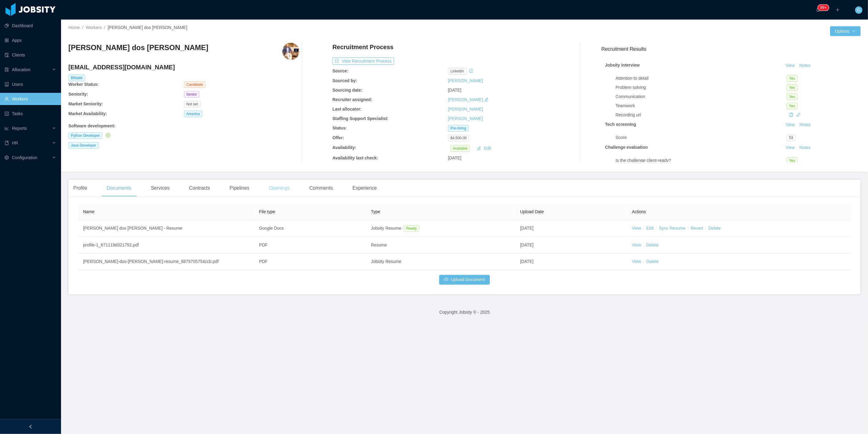 Image resolution: width=868 pixels, height=434 pixels. Describe the element at coordinates (361, 119) in the screenshot. I see `b: Staffing Support Specialist:` at that location.